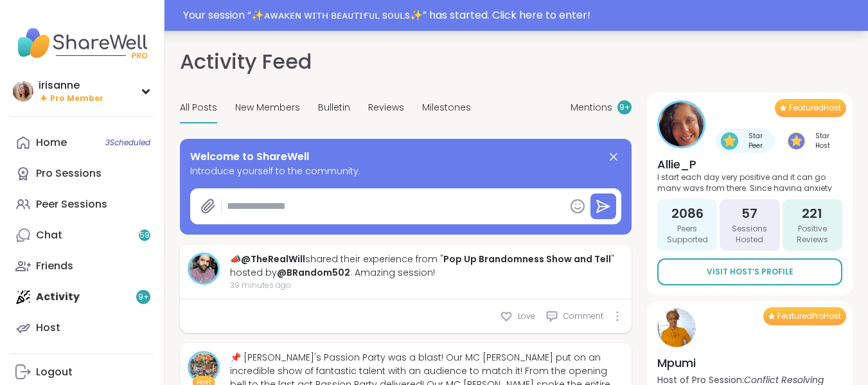  Describe the element at coordinates (750, 182) in the screenshot. I see `p: I start each day very positive and it can go many ways from there. Since having anxiety and [MEDI...` at that location.